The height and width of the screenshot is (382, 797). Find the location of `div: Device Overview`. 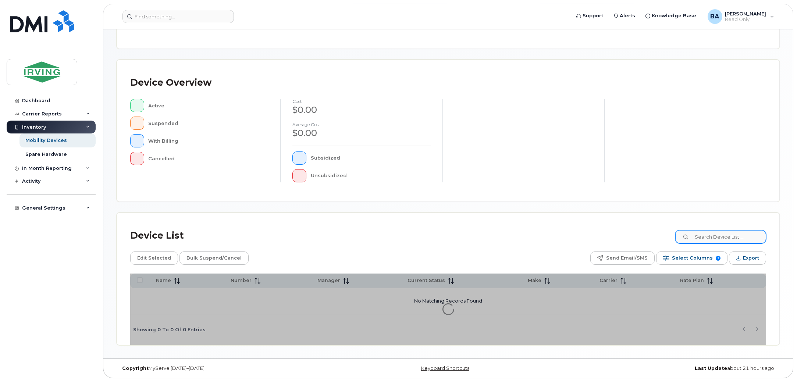

div: Device Overview is located at coordinates (171, 83).